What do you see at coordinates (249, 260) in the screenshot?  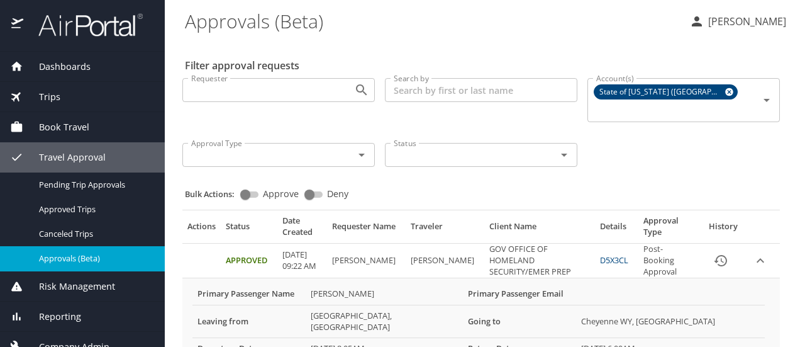 I see `td: Approved` at bounding box center [249, 260].